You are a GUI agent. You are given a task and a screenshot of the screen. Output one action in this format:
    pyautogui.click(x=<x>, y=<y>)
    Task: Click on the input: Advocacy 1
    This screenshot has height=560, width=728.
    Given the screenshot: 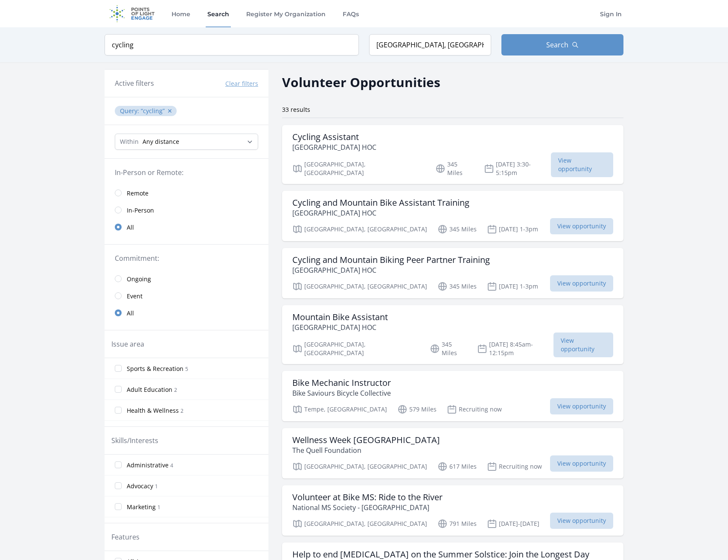 What is the action you would take?
    pyautogui.click(x=118, y=486)
    